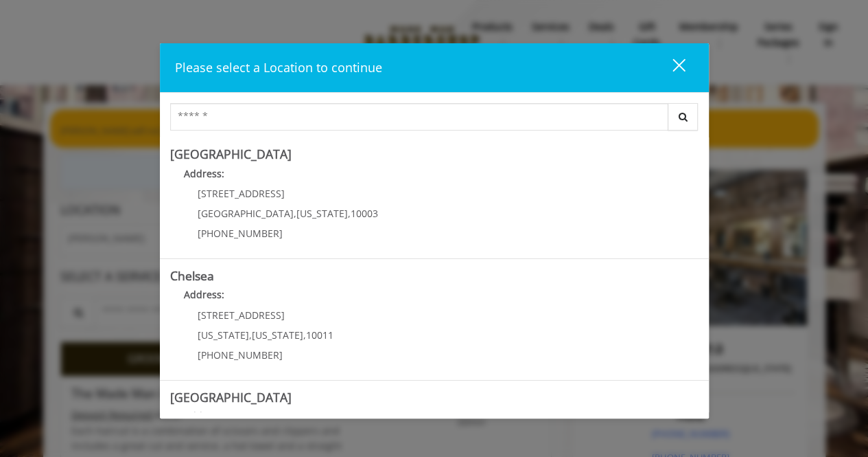  I want to click on i: Search button, so click(683, 117).